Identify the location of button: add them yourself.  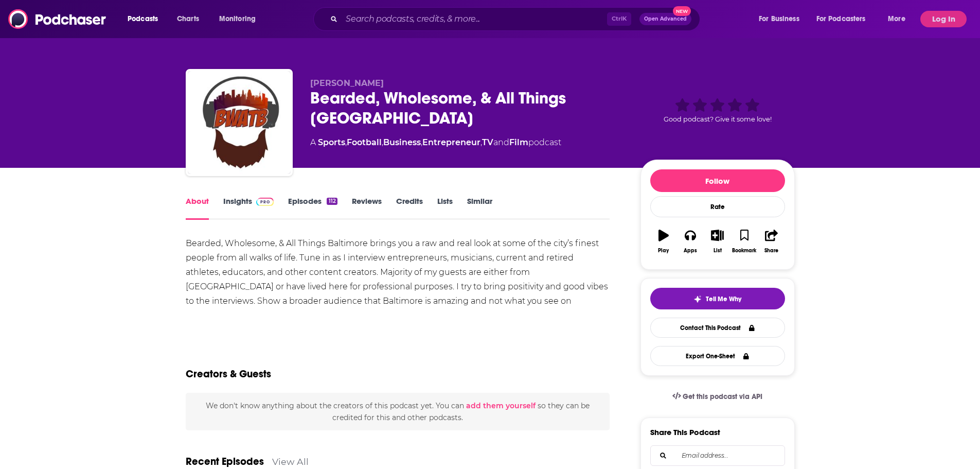
(500, 405).